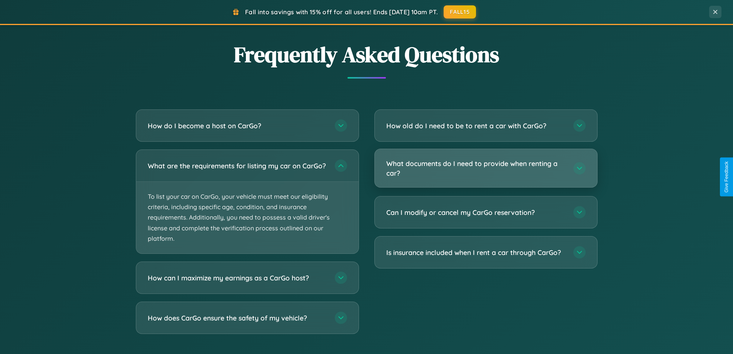 The image size is (733, 354). What do you see at coordinates (727, 177) in the screenshot?
I see `div: Give Feedback` at bounding box center [727, 177].